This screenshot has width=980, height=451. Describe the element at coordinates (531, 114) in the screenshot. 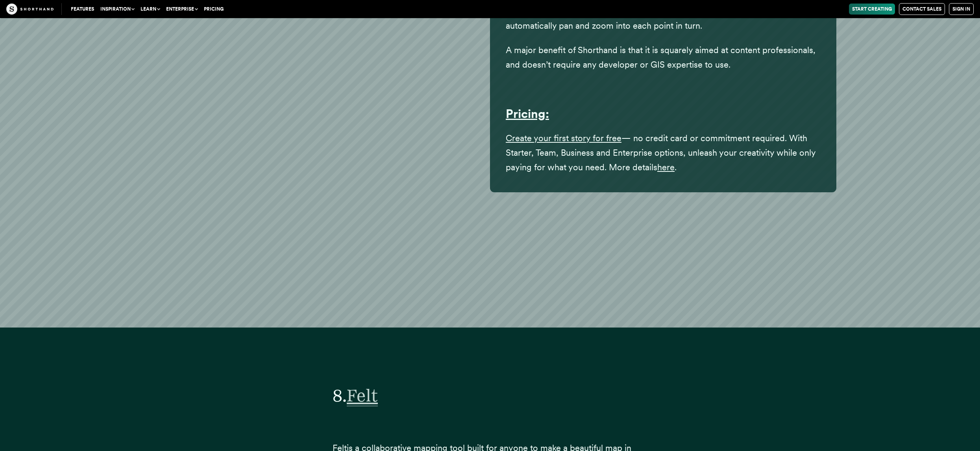

I see `a: ricing:` at that location.